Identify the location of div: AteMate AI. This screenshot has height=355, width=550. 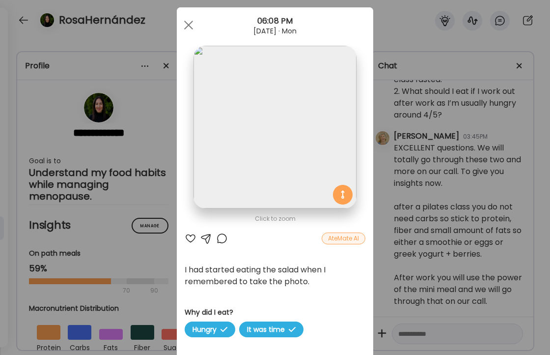
(343, 238).